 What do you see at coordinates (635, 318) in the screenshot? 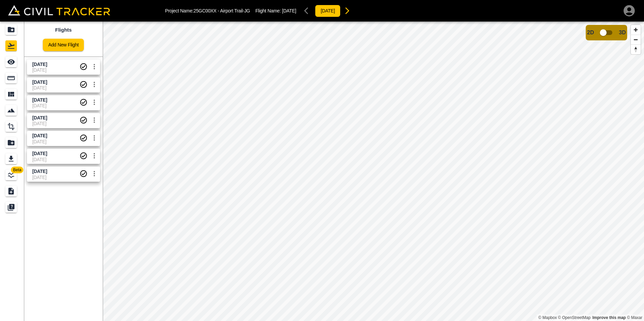
I see `a: Maxar` at bounding box center [635, 318].